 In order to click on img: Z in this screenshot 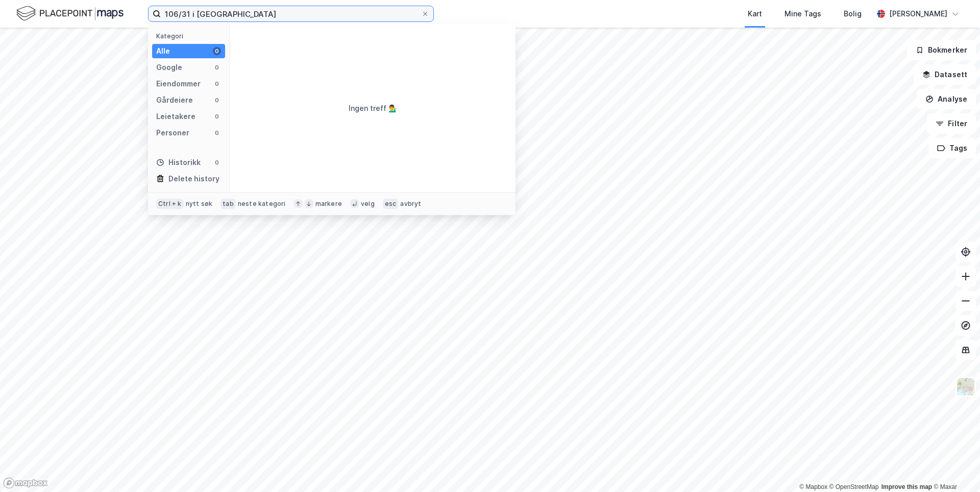, I will do `click(966, 387)`.